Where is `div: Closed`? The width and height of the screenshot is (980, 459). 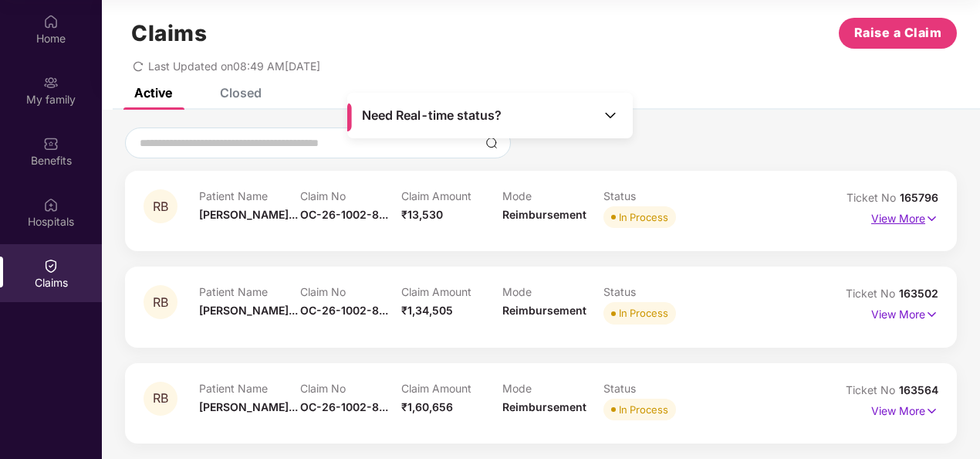 div: Closed is located at coordinates (240, 93).